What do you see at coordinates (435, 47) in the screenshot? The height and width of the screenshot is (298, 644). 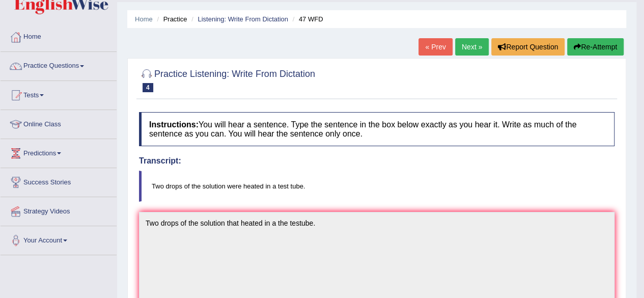 I see `a: « Prev` at bounding box center [435, 47].